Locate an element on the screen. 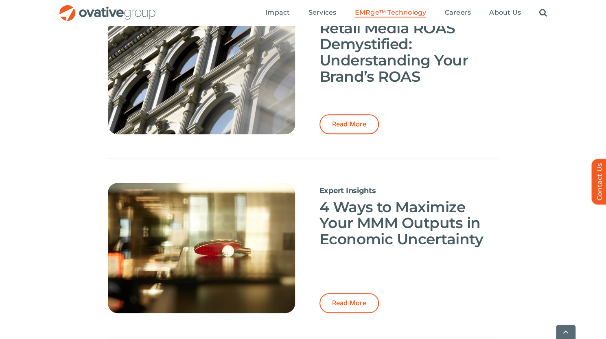 The width and height of the screenshot is (606, 339). a: 4 Ways to Maximize Your MMM Outputs in Economic Uncertainty is located at coordinates (401, 223).